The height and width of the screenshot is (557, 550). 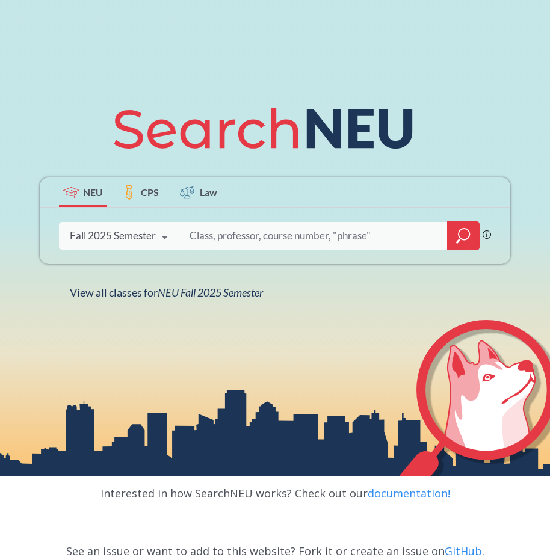 What do you see at coordinates (409, 494) in the screenshot?
I see `a: documentation!` at bounding box center [409, 494].